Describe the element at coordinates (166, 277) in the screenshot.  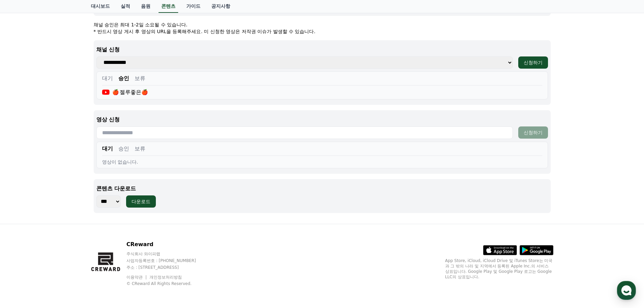
I see `a: 개인정보처리방침` at that location.